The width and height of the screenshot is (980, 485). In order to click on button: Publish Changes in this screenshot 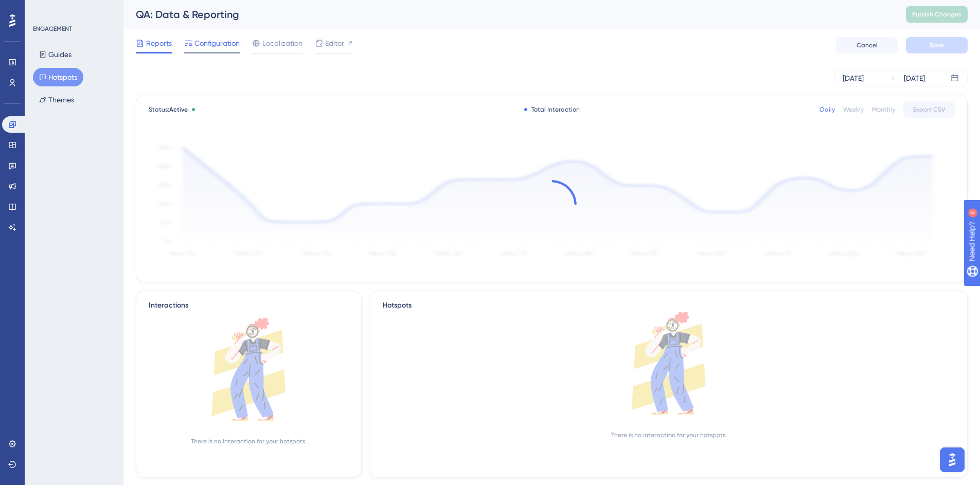, I will do `click(937, 14)`.